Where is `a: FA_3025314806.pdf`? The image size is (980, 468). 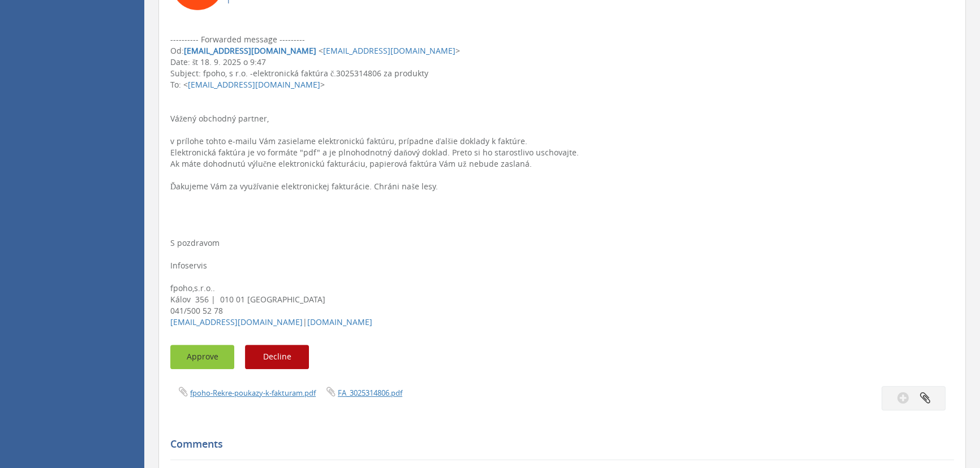
a: FA_3025314806.pdf is located at coordinates (370, 393).